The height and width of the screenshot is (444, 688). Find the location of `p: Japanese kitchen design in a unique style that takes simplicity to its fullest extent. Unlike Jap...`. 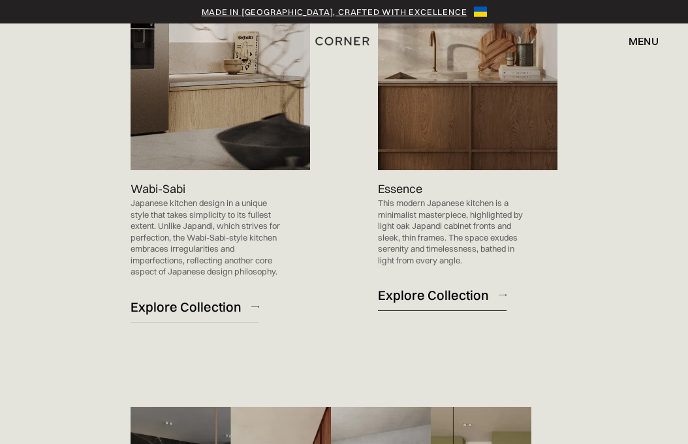

p: Japanese kitchen design in a unique style that takes simplicity to its fullest extent. Unlike Jap... is located at coordinates (207, 238).